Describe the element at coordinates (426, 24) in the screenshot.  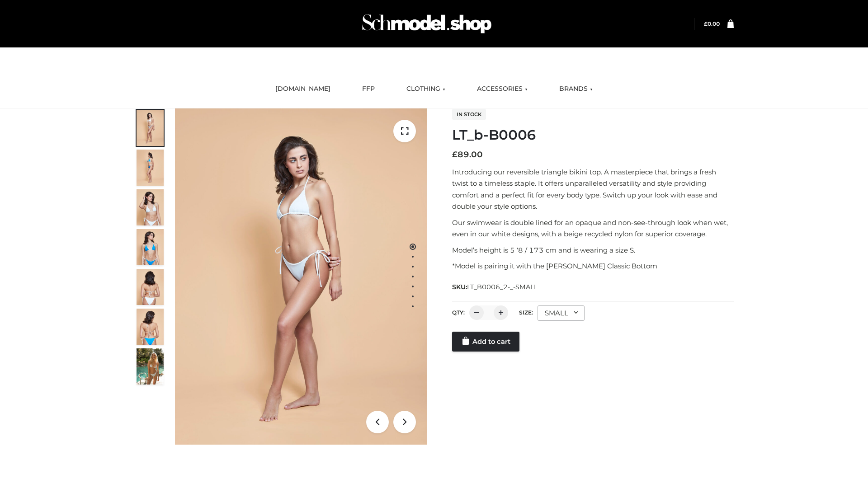
I see `a: Schmodel Admin 964` at that location.